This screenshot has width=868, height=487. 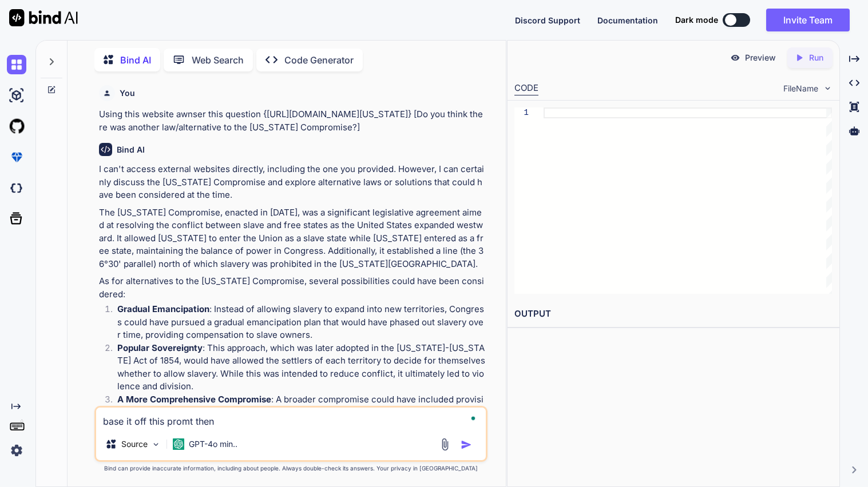 What do you see at coordinates (17, 127) in the screenshot?
I see `img: githubLight` at bounding box center [17, 127].